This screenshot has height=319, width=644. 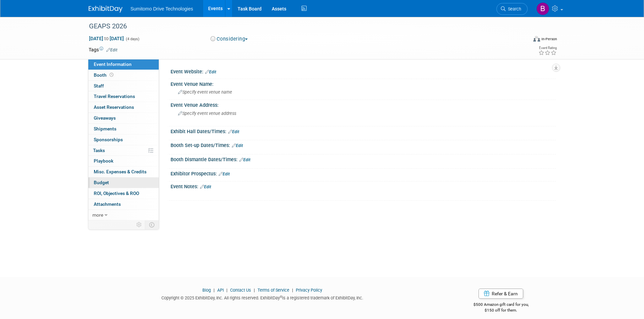 What do you see at coordinates (124, 75) in the screenshot?
I see `a: Booth` at bounding box center [124, 75].